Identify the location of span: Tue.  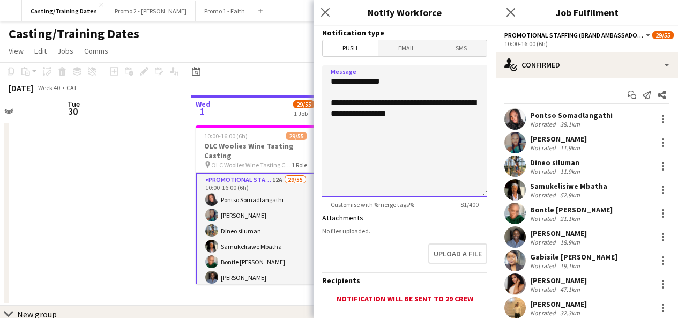
(73, 104).